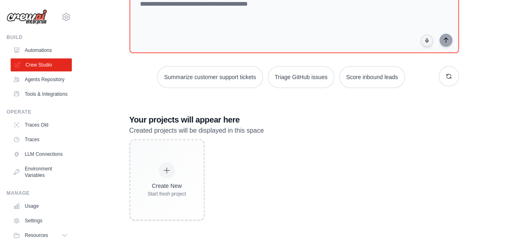  Describe the element at coordinates (294, 131) in the screenshot. I see `p: Created projects will be displayed in this space` at that location.